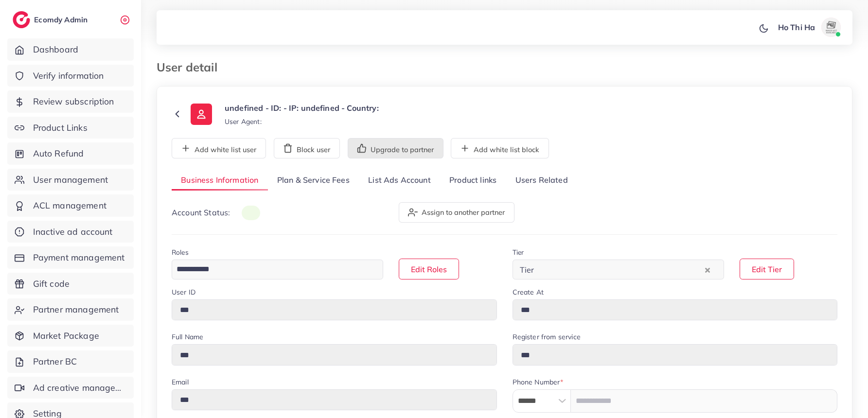 The image size is (868, 418). Describe the element at coordinates (69, 205) in the screenshot. I see `span: ACL management` at that location.